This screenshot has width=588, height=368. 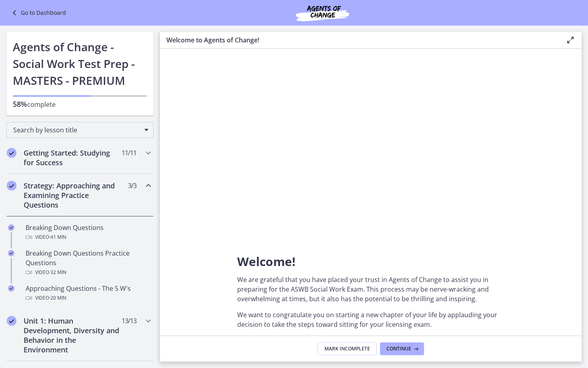 What do you see at coordinates (20, 104) in the screenshot?
I see `span: 58%` at bounding box center [20, 104].